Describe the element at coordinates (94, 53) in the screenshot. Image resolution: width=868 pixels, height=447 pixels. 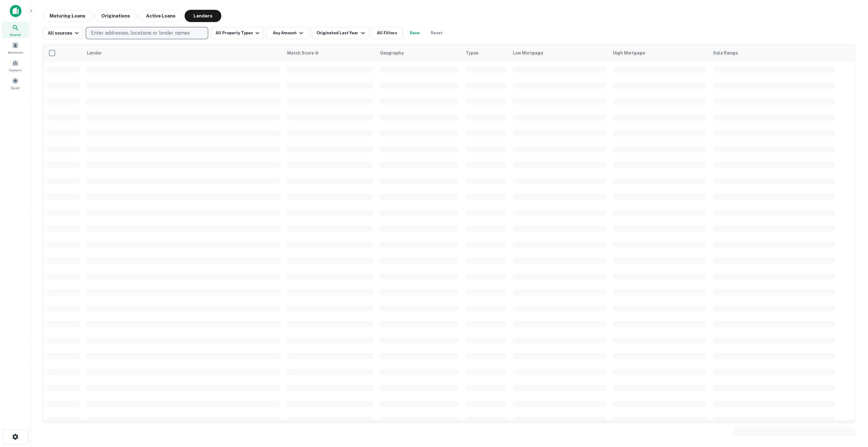
I see `div: Lender` at that location.